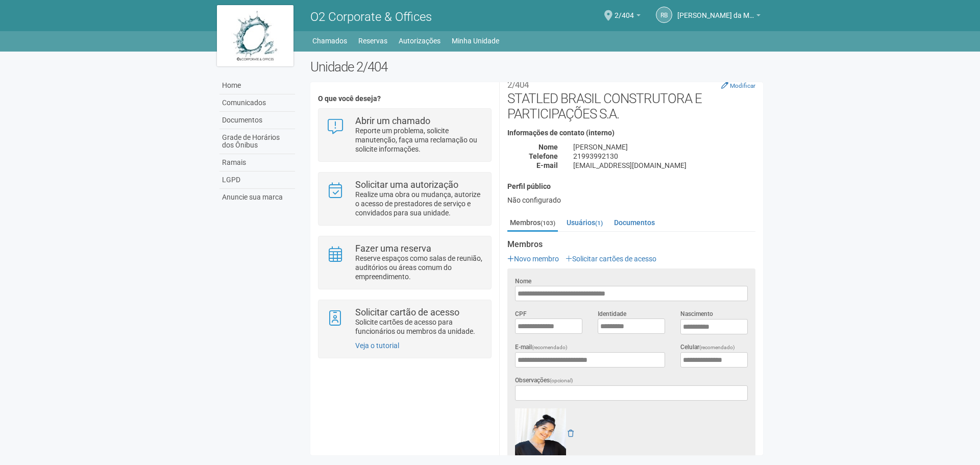 This screenshot has width=980, height=465. Describe the element at coordinates (404, 321) in the screenshot. I see `a: Solicitar cartão de acesso Solicite cartões de acesso para funcionários ou membros da unidade.` at that location.